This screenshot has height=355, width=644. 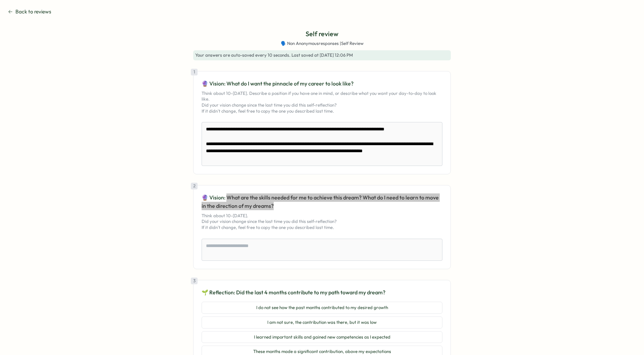 What do you see at coordinates (195, 72) in the screenshot?
I see `div: 1` at bounding box center [195, 72].